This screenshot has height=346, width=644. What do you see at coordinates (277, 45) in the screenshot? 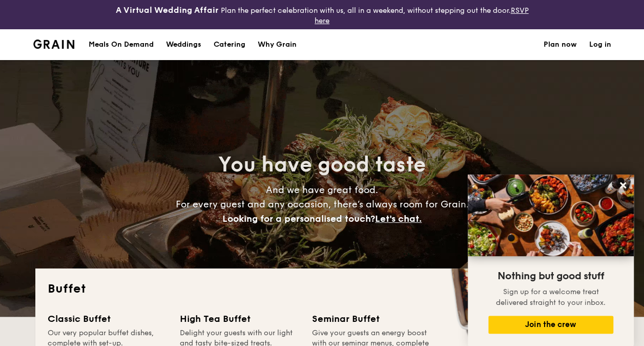
I see `a: Why Grain` at bounding box center [277, 45].